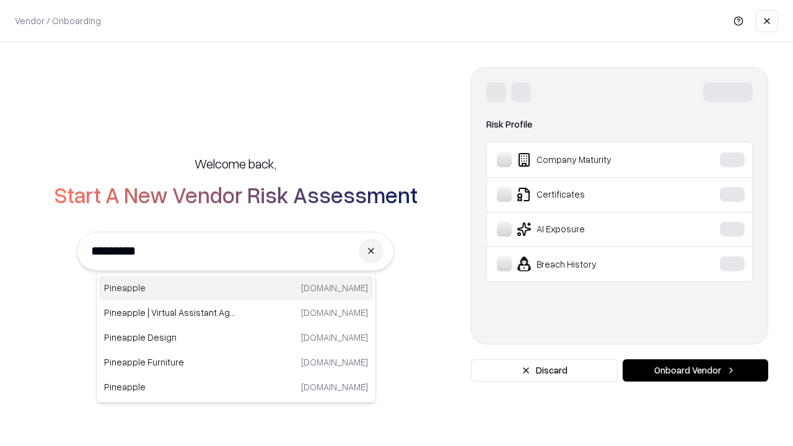 The height and width of the screenshot is (446, 793). What do you see at coordinates (236, 164) in the screenshot?
I see `h5: Welcome back,` at bounding box center [236, 164].